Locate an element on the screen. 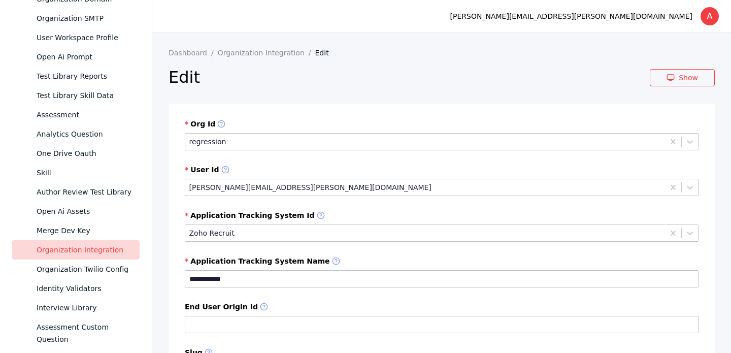 The width and height of the screenshot is (731, 353). a: Skill is located at coordinates (76, 173).